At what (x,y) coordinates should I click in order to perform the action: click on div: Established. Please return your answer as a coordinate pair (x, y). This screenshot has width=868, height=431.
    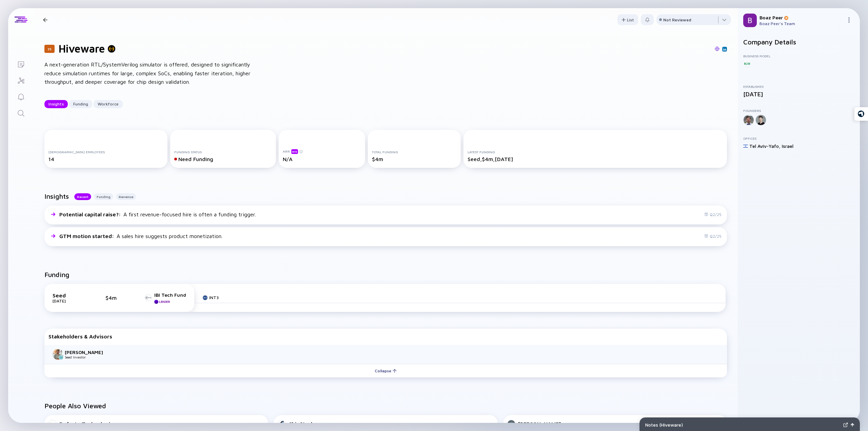
    Looking at the image, I should click on (799, 87).